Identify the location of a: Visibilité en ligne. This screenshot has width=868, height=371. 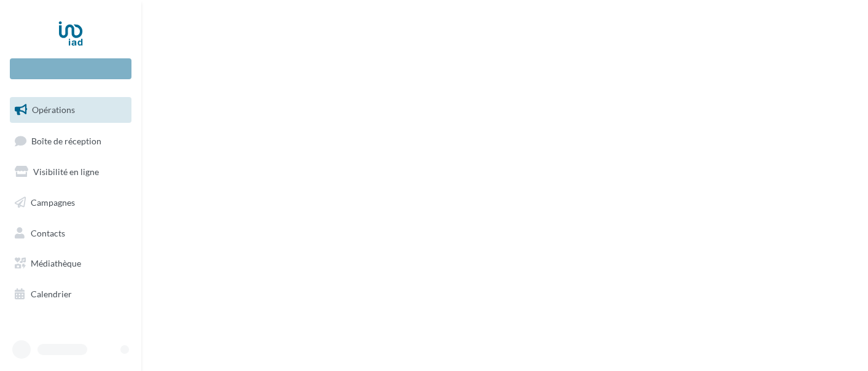
(71, 172).